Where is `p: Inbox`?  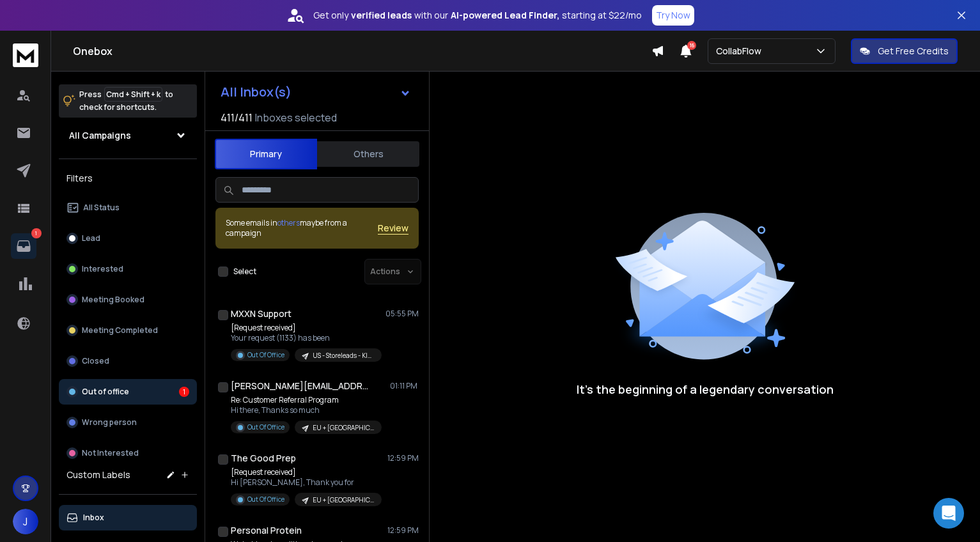
p: Inbox is located at coordinates (94, 518).